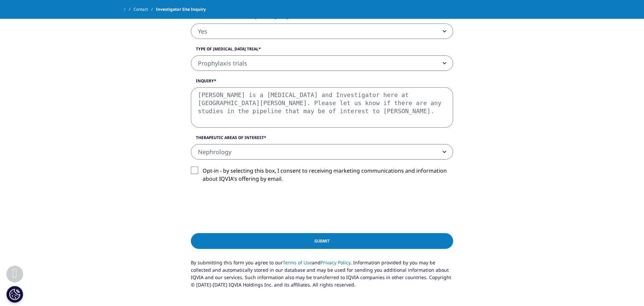  Describe the element at coordinates (322, 274) in the screenshot. I see `div: By submitting this form you agree to our and . Information provided by you may be collected and a...` at that location.